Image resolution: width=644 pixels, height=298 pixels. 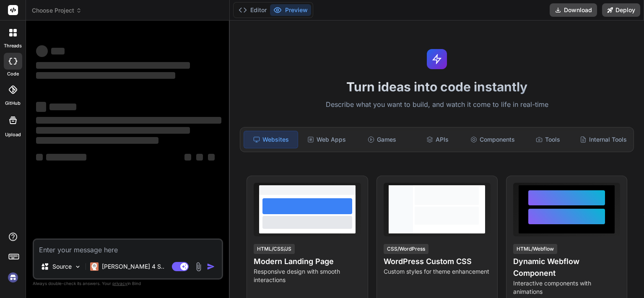 I want to click on p: Describe what you want to build, and watch it come to life in real-time, so click(x=436, y=105).